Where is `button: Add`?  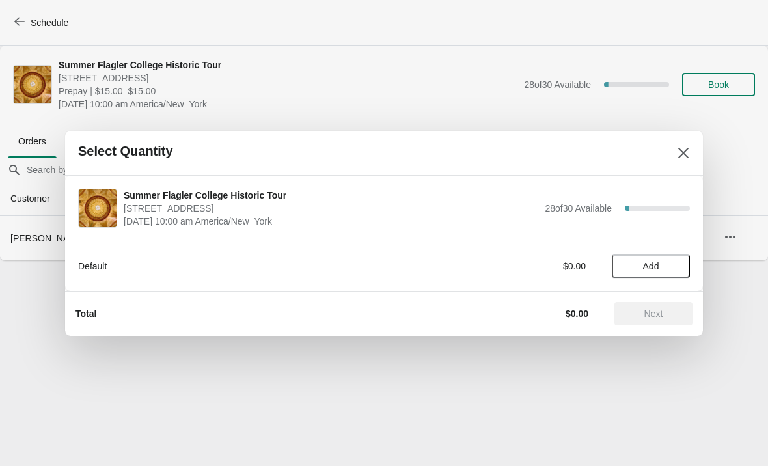
button: Add is located at coordinates (651, 266).